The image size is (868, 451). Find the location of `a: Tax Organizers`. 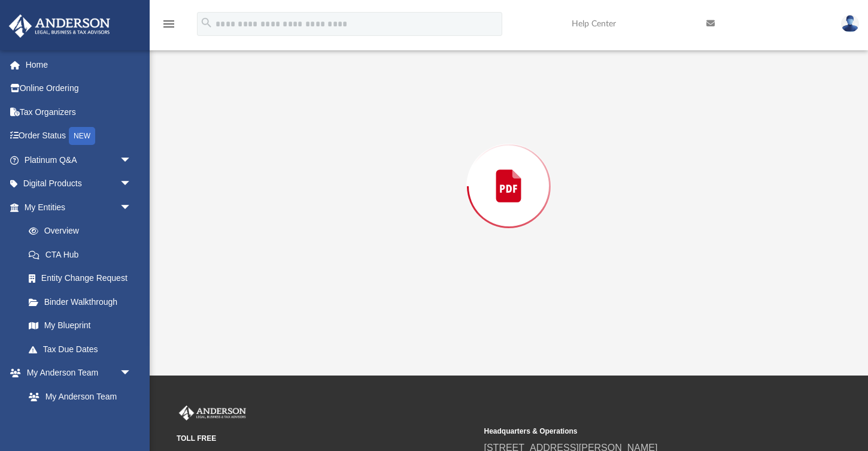

a: Tax Organizers is located at coordinates (79, 112).